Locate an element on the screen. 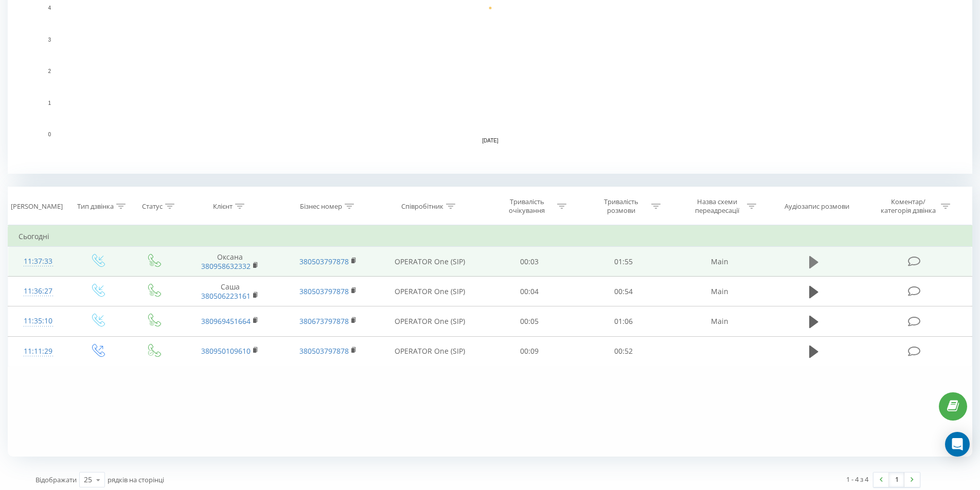 The height and width of the screenshot is (490, 980). div: Клієнт is located at coordinates (223, 206).